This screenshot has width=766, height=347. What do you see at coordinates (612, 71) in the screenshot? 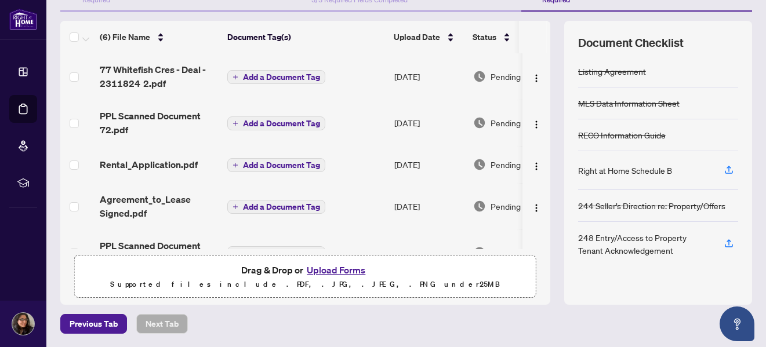
I see `div: Listing Agreement` at bounding box center [612, 71].